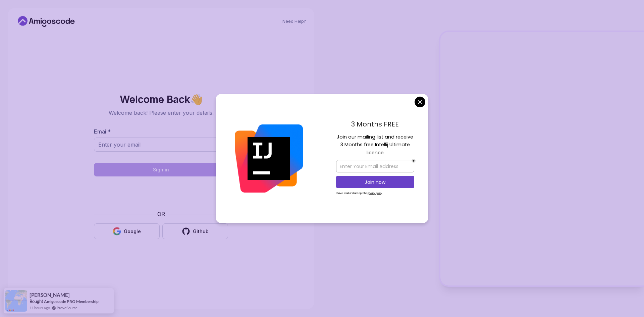 The width and height of the screenshot is (644, 317). What do you see at coordinates (40, 307) in the screenshot?
I see `span: 11 hours ago` at bounding box center [40, 307].